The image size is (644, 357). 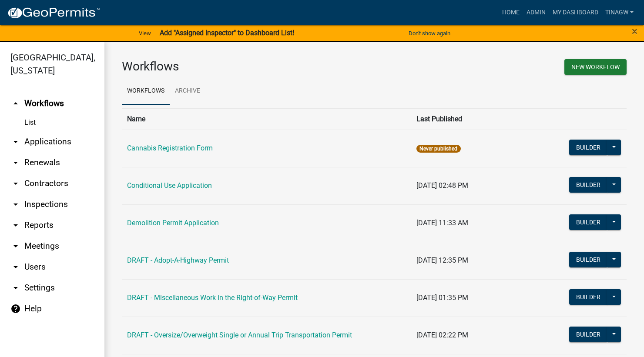 I want to click on strong: Add "Assigned Inspector" to Dashboard List!, so click(x=226, y=33).